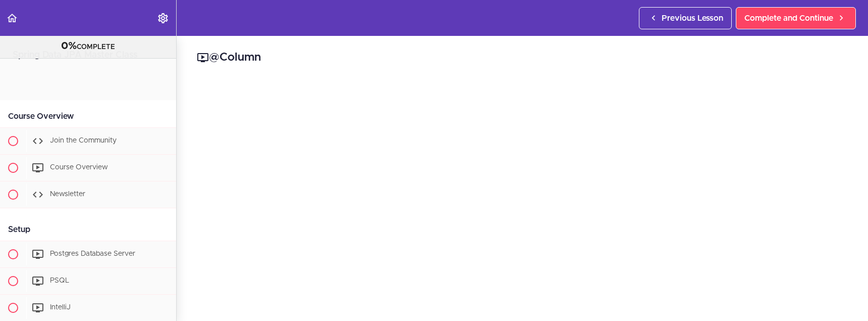 The width and height of the screenshot is (868, 321). I want to click on span: Complete and Continue, so click(788, 19).